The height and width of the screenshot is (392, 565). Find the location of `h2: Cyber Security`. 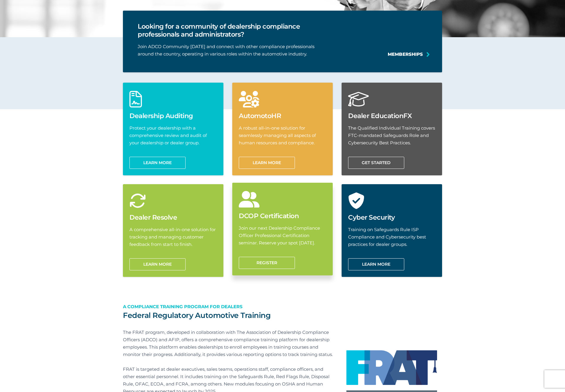

h2: Cyber Security is located at coordinates (392, 217).